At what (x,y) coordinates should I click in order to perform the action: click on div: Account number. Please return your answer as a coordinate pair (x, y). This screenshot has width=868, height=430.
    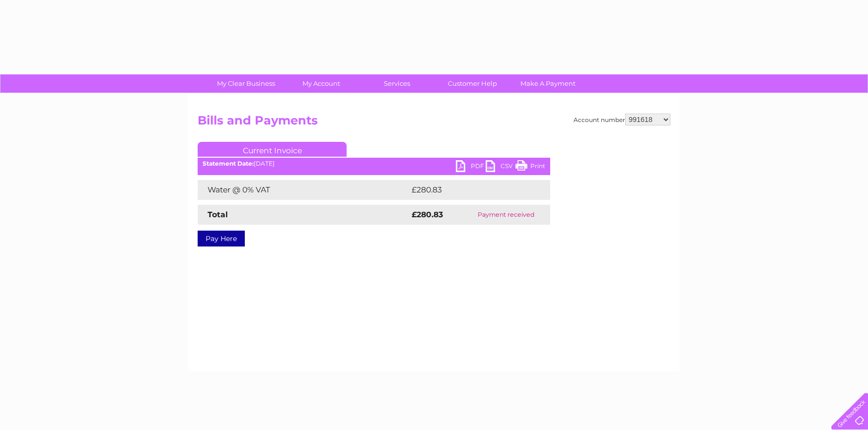
    Looking at the image, I should click on (622, 120).